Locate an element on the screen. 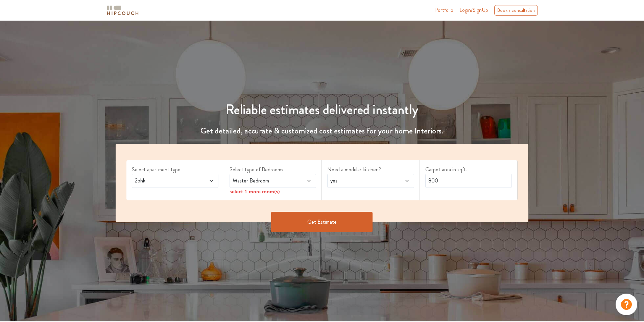 The image size is (644, 322). h4: Get detailed, accurate & customized cost estimates for your home Interiors. is located at coordinates (322, 131).